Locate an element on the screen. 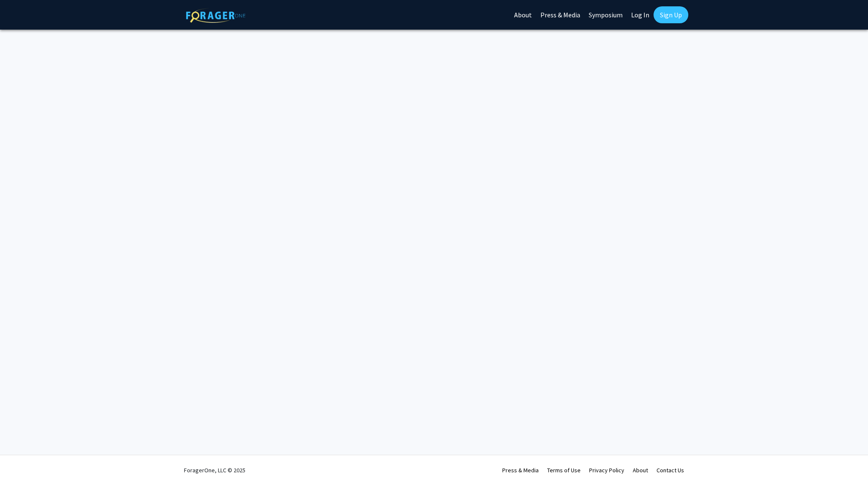  a: Terms of Use is located at coordinates (563, 470).